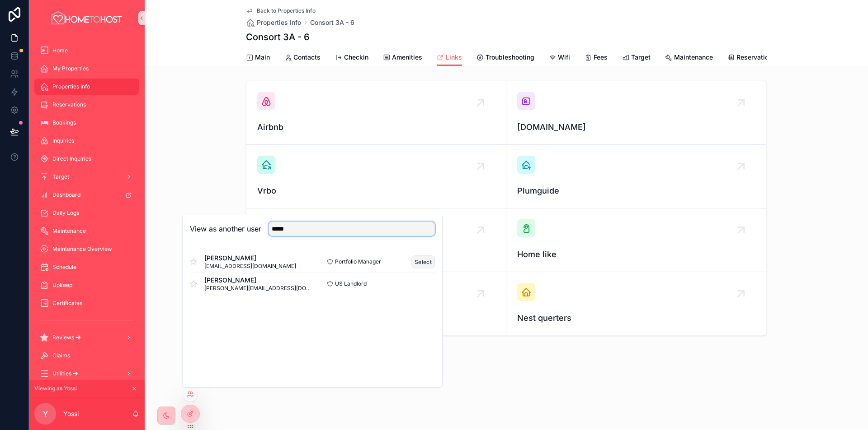 The width and height of the screenshot is (868, 430). Describe the element at coordinates (62, 285) in the screenshot. I see `span: Upkeep` at that location.